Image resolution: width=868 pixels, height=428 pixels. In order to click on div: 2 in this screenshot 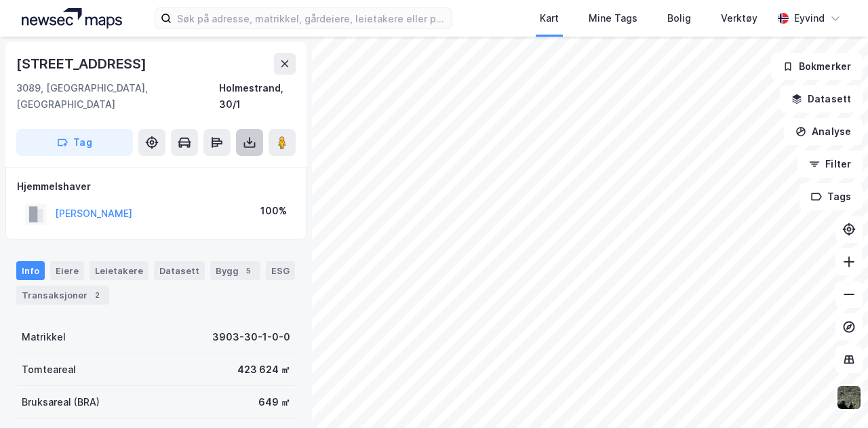, I will do `click(97, 295)`.